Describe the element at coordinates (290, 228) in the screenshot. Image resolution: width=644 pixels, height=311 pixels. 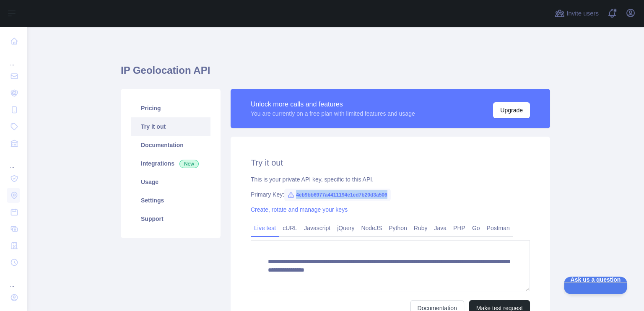
I see `a: cURL` at that location.